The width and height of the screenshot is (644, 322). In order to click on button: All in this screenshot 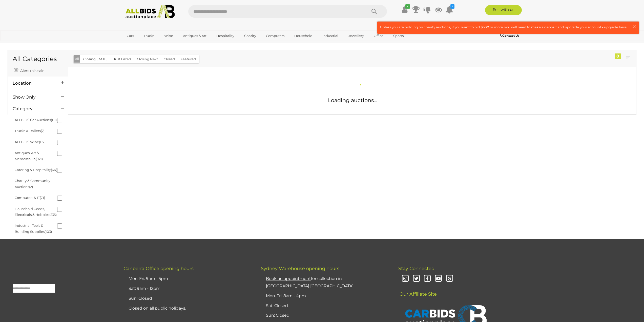, I will do `click(77, 59)`.